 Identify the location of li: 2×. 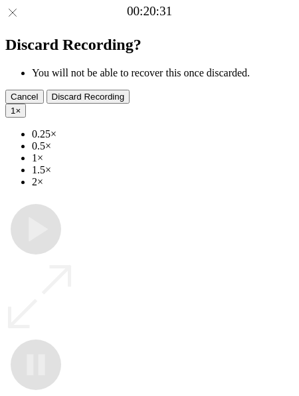
(163, 182).